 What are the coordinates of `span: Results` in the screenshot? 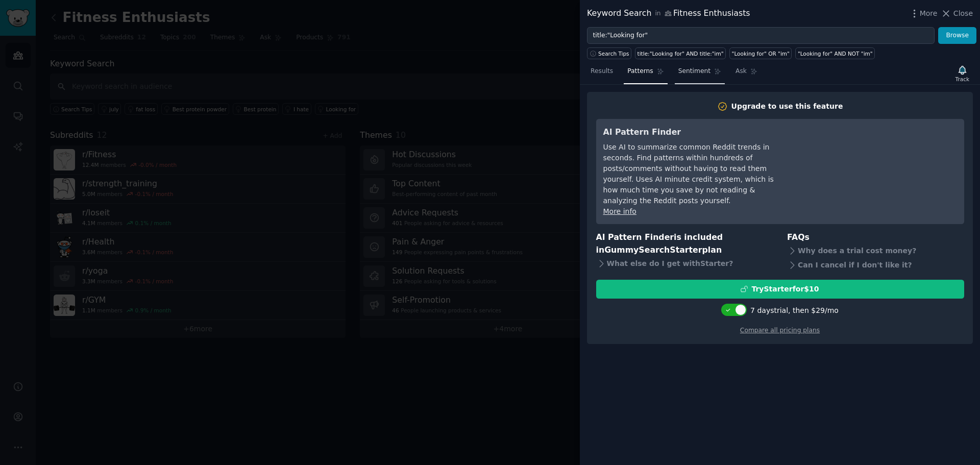 It's located at (602, 71).